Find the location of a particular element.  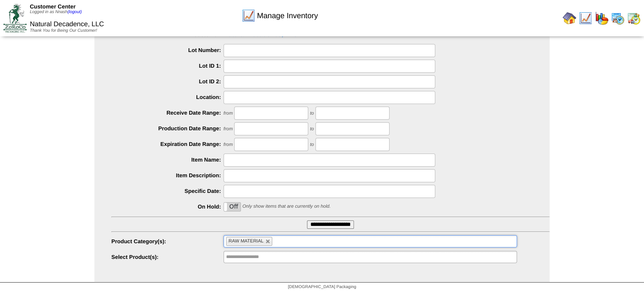

label: Lot Number: is located at coordinates (167, 50).